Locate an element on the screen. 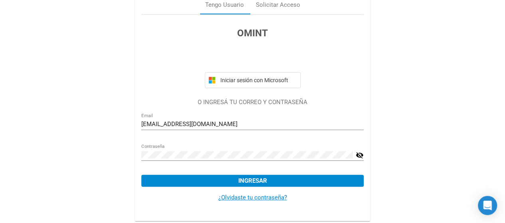 This screenshot has height=223, width=505. span: Iniciar sesión con Microsoft is located at coordinates (258, 80).